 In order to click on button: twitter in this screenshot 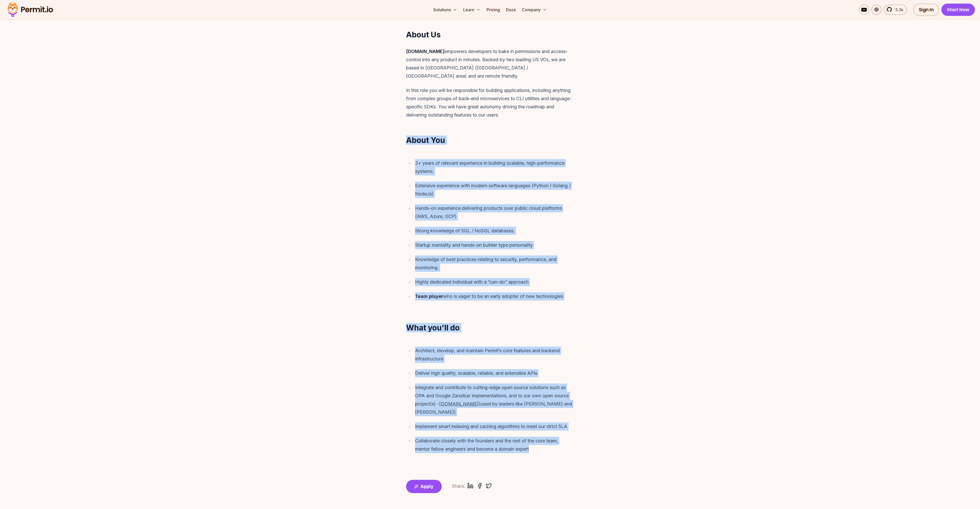, I will do `click(489, 486)`.